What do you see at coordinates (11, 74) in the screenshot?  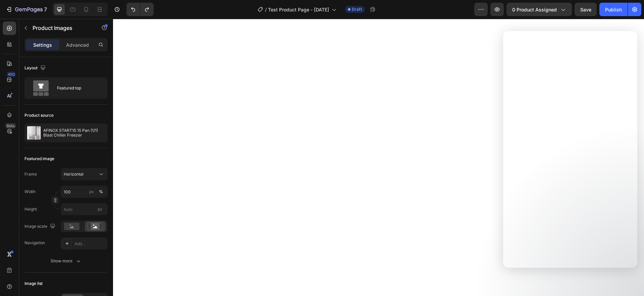 I see `div: 450` at bounding box center [11, 74].